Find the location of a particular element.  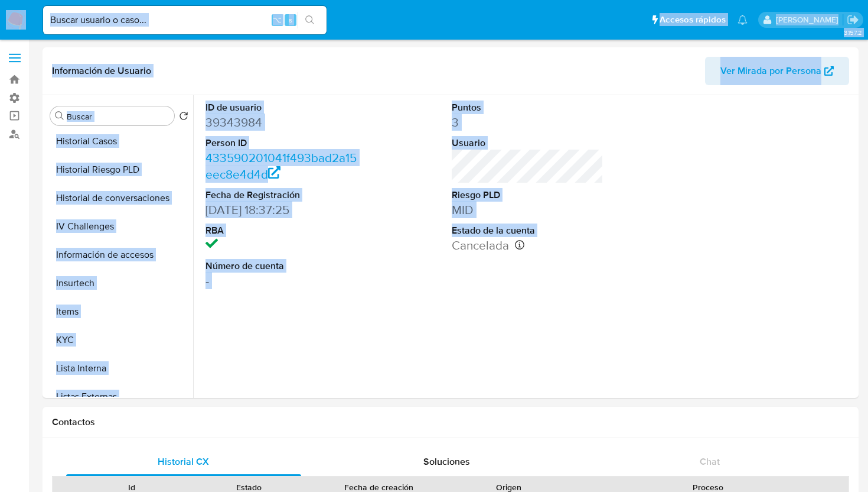

dt: Número de cuenta is located at coordinates (282, 266).